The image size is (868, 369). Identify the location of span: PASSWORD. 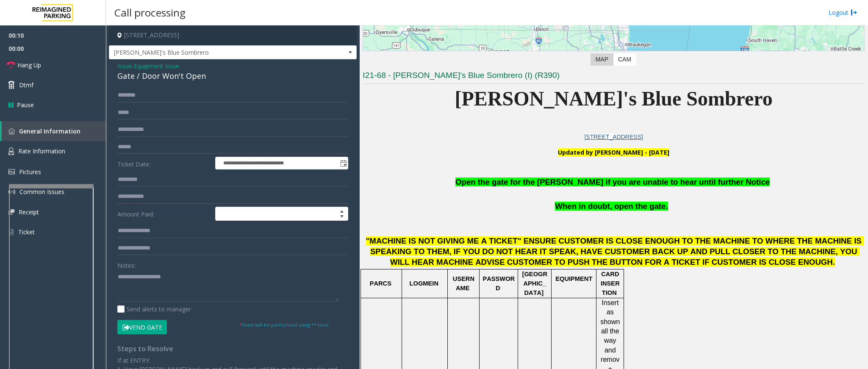
(498, 283).